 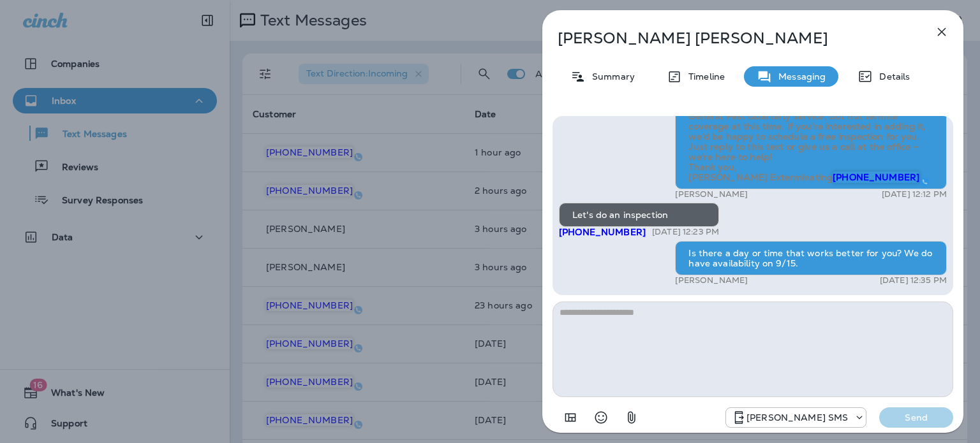 I want to click on button: Add in a premade template, so click(x=570, y=417).